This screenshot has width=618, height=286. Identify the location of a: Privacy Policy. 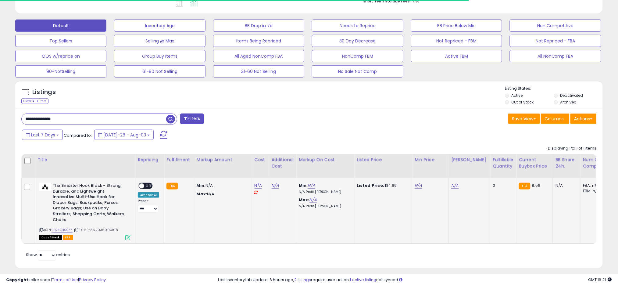
(92, 279).